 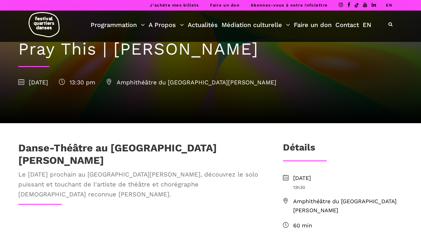 I want to click on img: logo-fqd-med, so click(x=44, y=24).